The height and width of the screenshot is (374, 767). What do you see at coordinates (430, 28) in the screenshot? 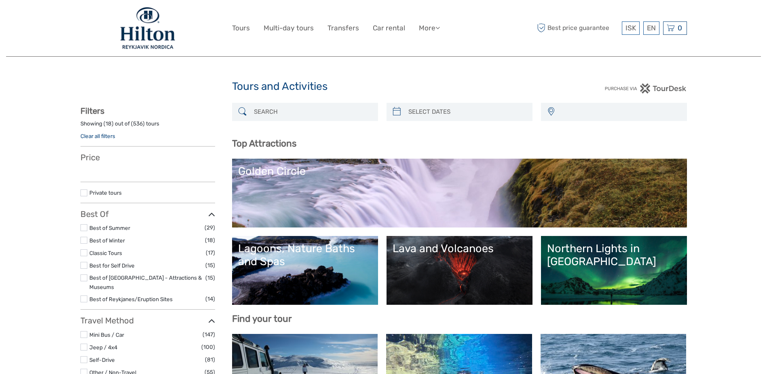
I see `a: More` at bounding box center [430, 28].